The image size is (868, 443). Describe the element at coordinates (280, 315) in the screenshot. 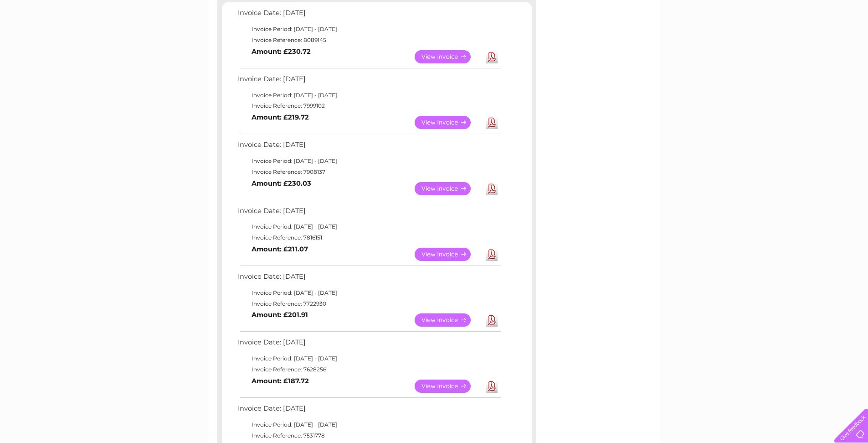

I see `b: Amount: £201.91` at that location.